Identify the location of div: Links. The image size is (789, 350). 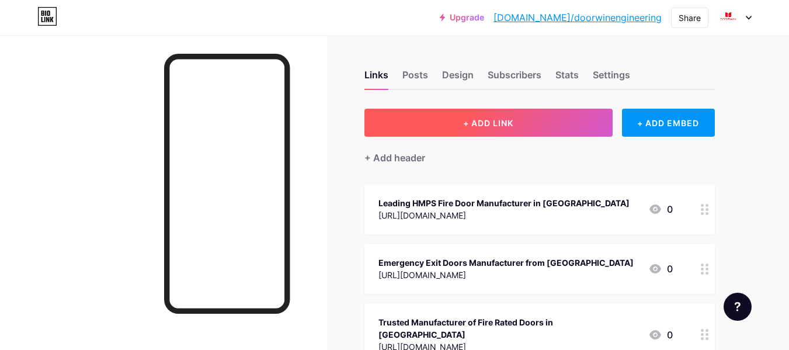
(376, 78).